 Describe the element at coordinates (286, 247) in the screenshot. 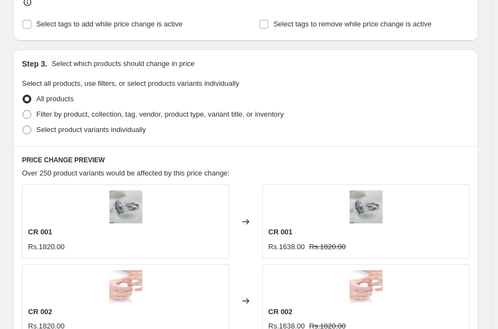

I see `div: Rs.1638.00` at that location.